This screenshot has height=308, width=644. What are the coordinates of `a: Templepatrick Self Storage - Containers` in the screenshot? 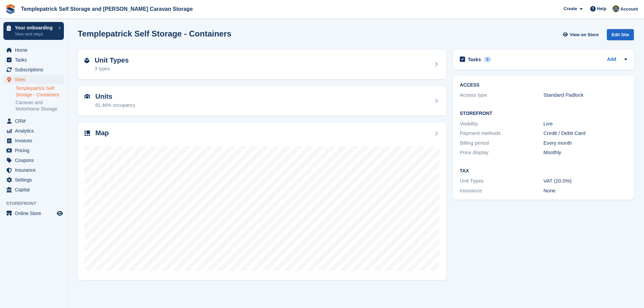 It's located at (39, 92).